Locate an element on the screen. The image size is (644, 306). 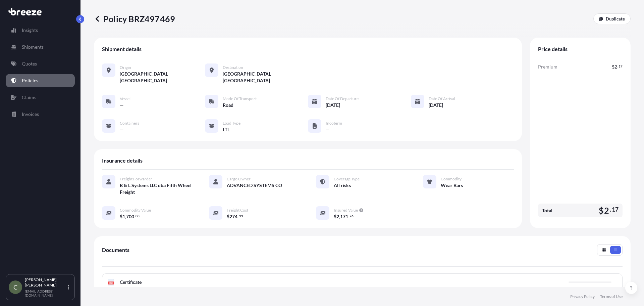
span: Freight Forwarder is located at coordinates (136, 179).